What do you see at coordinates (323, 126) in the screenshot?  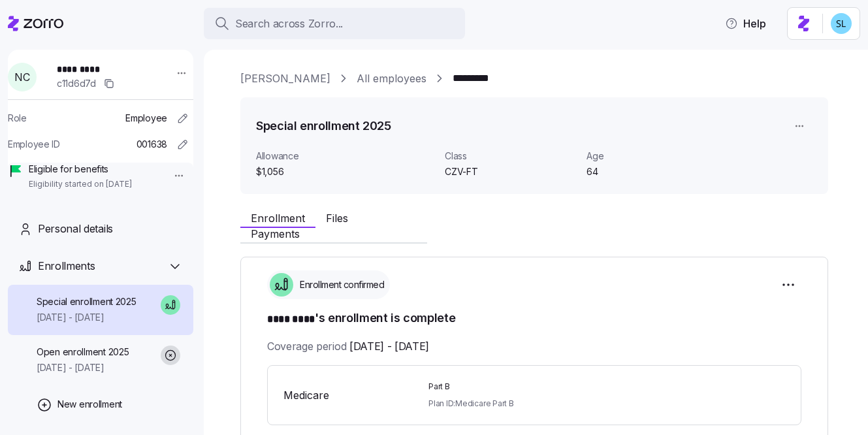 I see `h1: Special enrollment 2025` at bounding box center [323, 126].